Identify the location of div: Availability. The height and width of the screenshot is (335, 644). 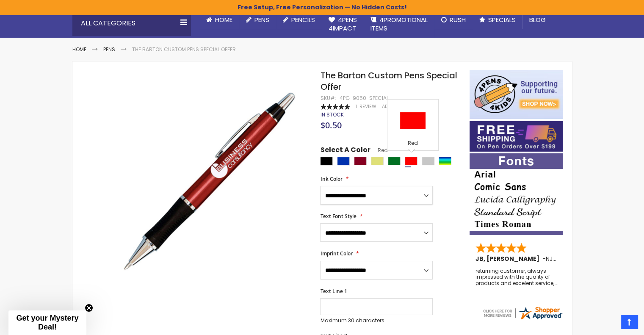
(332, 115).